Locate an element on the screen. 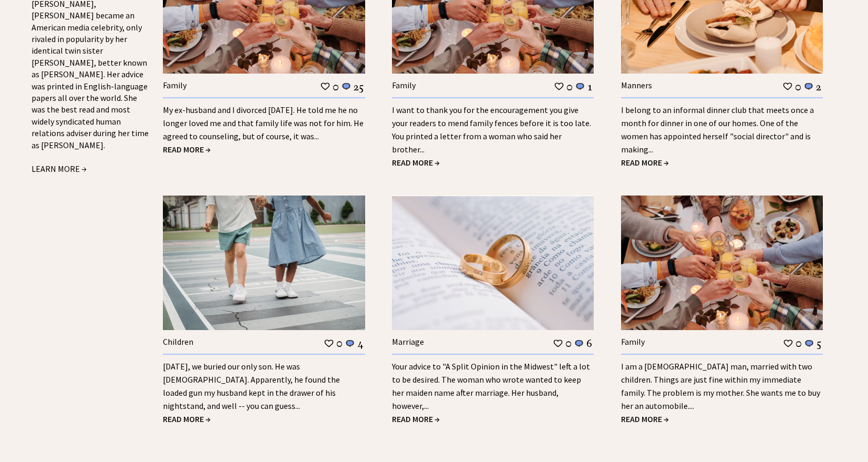  img: marriage.jpg is located at coordinates (493, 263).